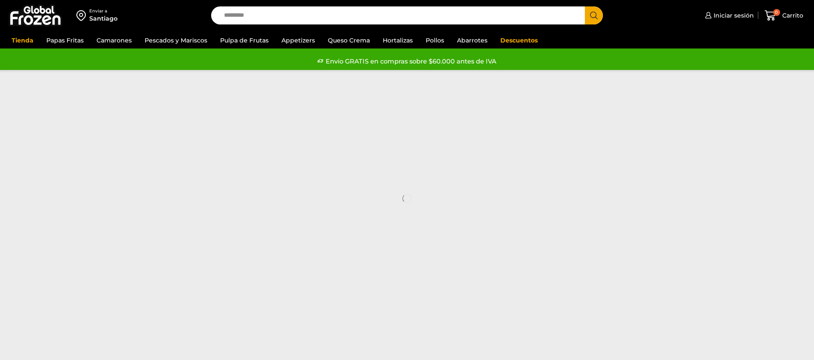  I want to click on div: Santiago, so click(103, 18).